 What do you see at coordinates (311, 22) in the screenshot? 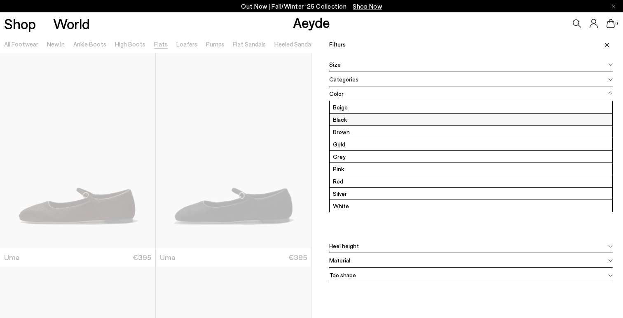
I see `a: Aeyde` at bounding box center [311, 22].